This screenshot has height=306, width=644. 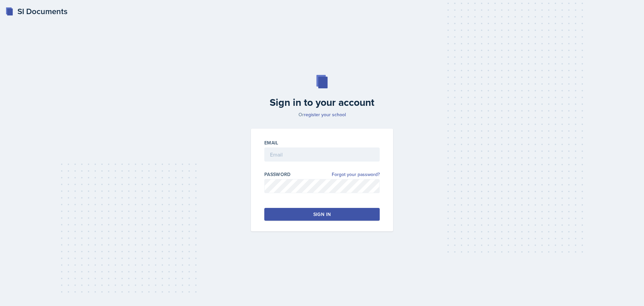 What do you see at coordinates (322, 114) in the screenshot?
I see `p: Or` at bounding box center [322, 114].